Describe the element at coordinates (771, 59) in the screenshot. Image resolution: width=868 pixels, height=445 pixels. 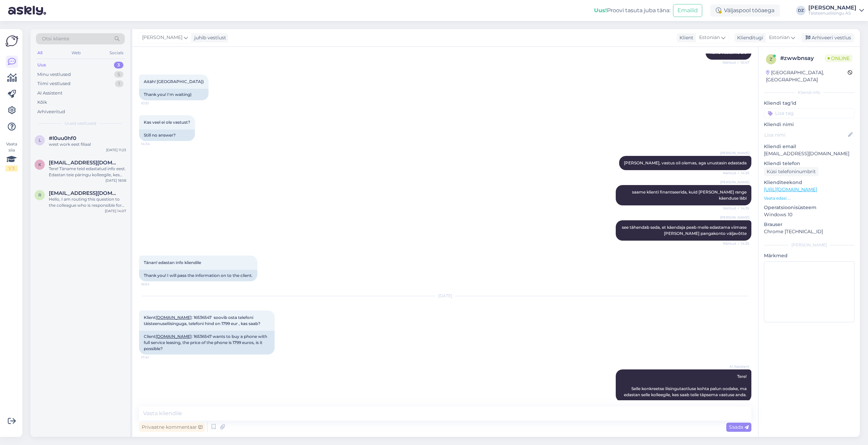
I see `span: z` at that location.